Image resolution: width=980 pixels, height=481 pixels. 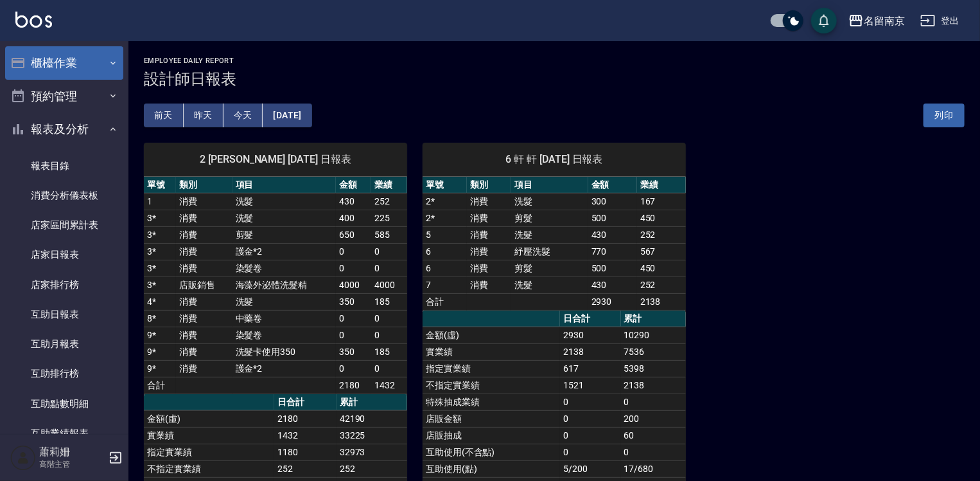 I want to click on td: 770, so click(x=613, y=252).